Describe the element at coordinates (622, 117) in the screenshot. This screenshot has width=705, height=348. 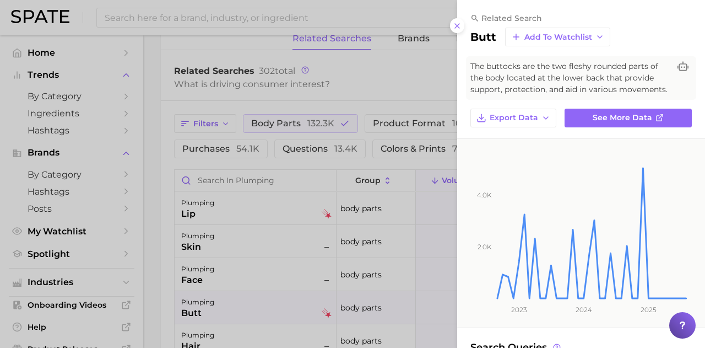
I see `span: See more data` at that location.